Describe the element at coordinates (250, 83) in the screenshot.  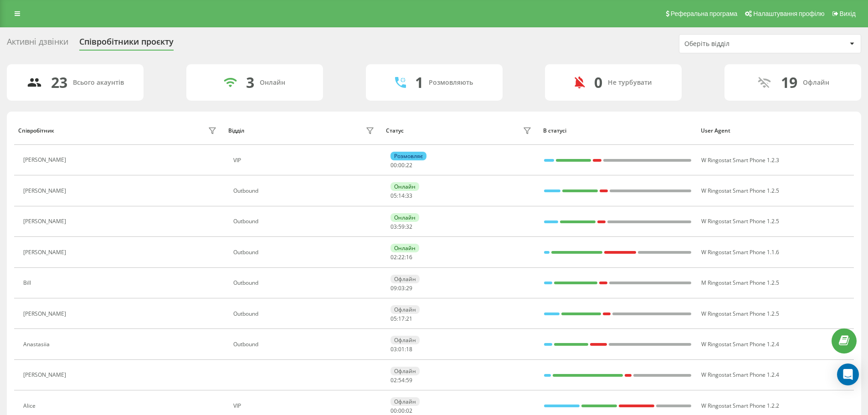
I see `div: 3` at that location.